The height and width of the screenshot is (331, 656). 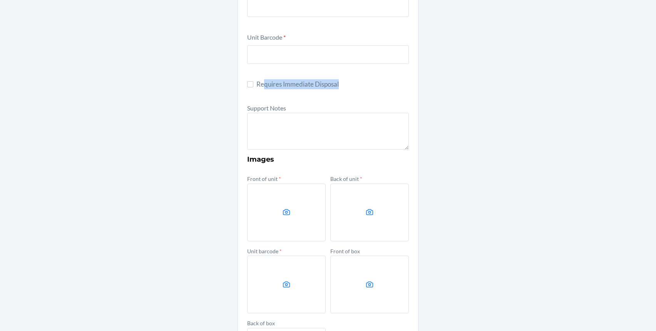 What do you see at coordinates (346, 179) in the screenshot?
I see `label: Back of unit` at bounding box center [346, 179].